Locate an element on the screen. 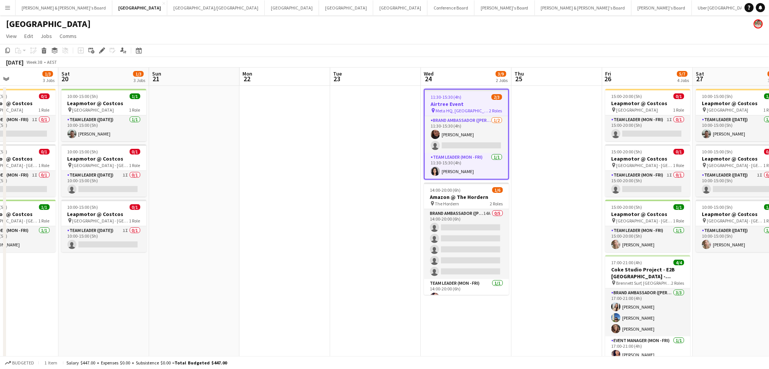  button: Budgeted is located at coordinates (19, 363).